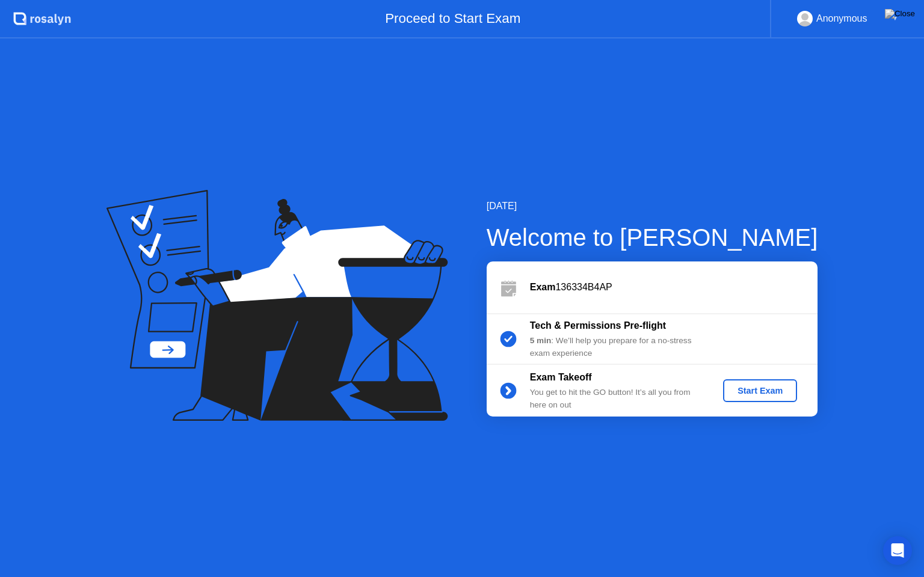  I want to click on b: Exam Takeoff, so click(561, 377).